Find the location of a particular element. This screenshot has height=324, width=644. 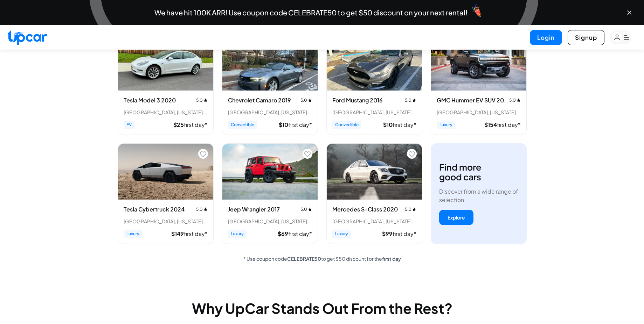

span: first day is located at coordinates (392, 259).